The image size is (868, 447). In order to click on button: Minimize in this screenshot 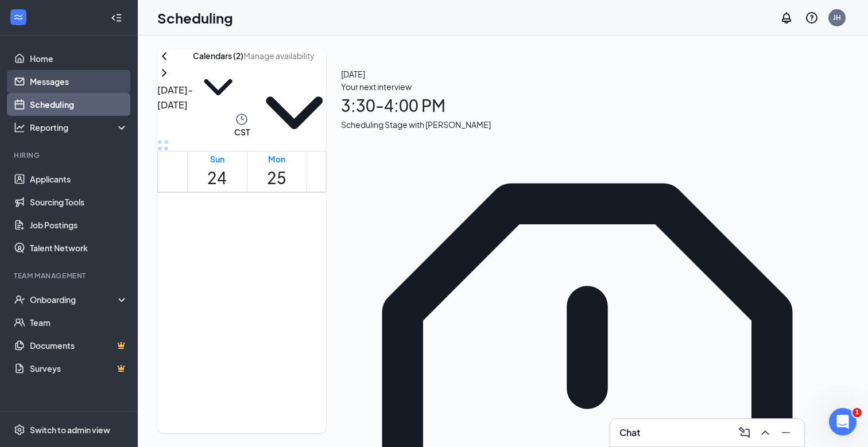, I will do `click(786, 432)`.